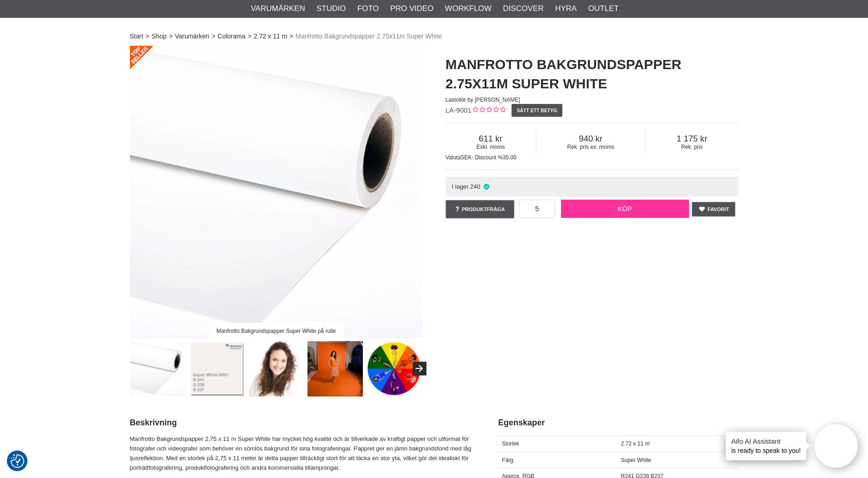 This screenshot has width=868, height=478. I want to click on img: Colorama Color Wheel, so click(394, 369).